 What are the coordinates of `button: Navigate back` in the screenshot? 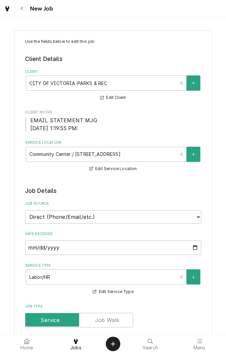 It's located at (22, 9).